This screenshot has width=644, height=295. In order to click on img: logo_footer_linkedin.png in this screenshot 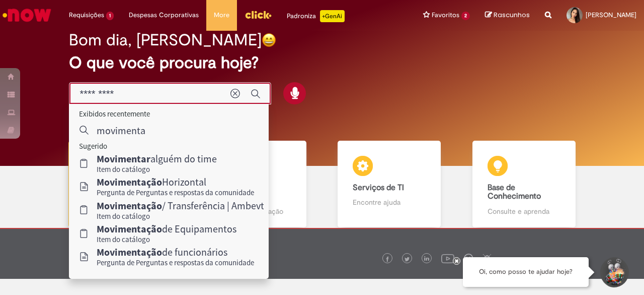, I will do `click(427, 259)`.